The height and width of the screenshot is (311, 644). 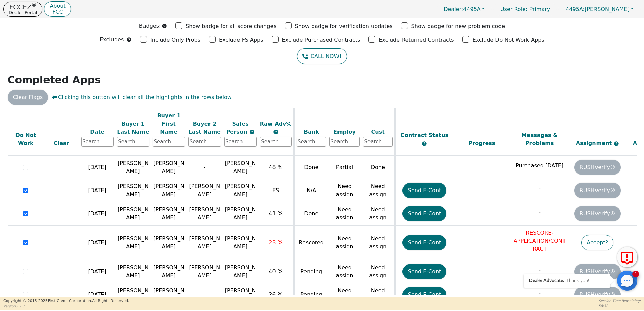 I want to click on a: User Role: Primary, so click(x=525, y=9).